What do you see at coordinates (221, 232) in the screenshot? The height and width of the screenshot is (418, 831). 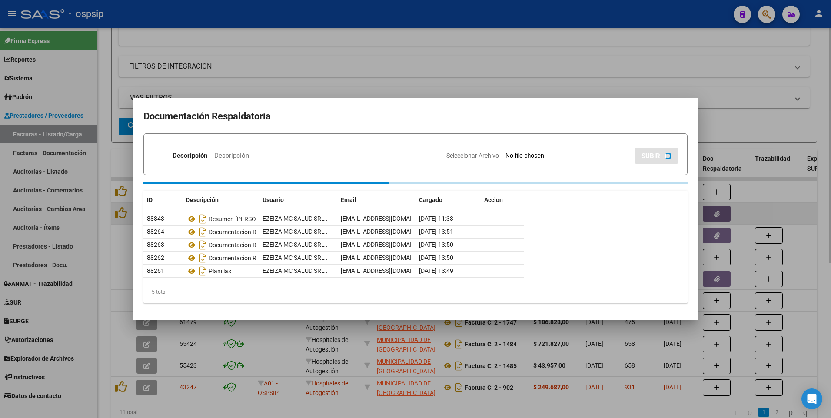 I see `div: Documentacion Respaldatoria 3` at bounding box center [221, 232].